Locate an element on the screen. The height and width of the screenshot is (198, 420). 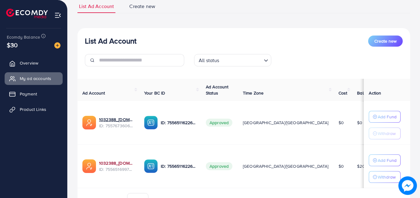
span: $20 is located at coordinates (361, 166).